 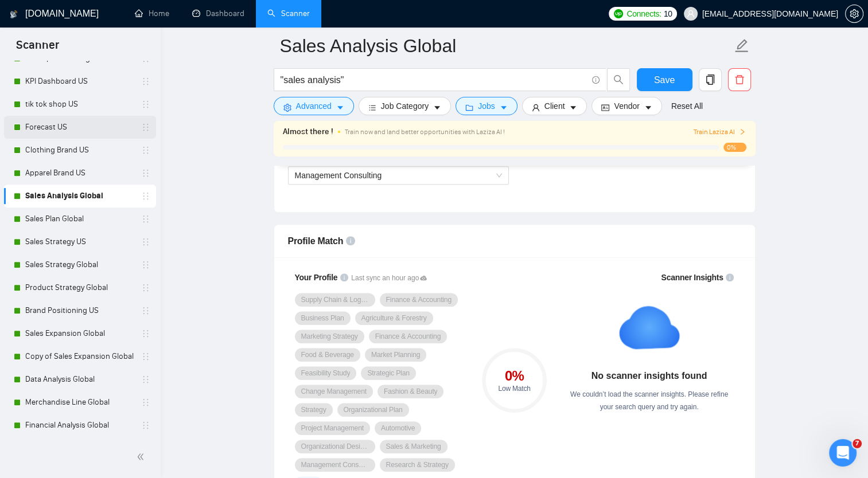 What do you see at coordinates (691, 14) in the screenshot?
I see `span: user` at bounding box center [691, 14].